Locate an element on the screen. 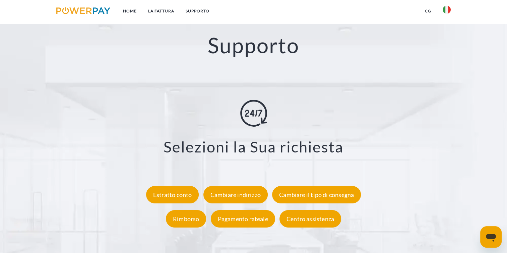  a: LA FATTURA is located at coordinates (161, 11).